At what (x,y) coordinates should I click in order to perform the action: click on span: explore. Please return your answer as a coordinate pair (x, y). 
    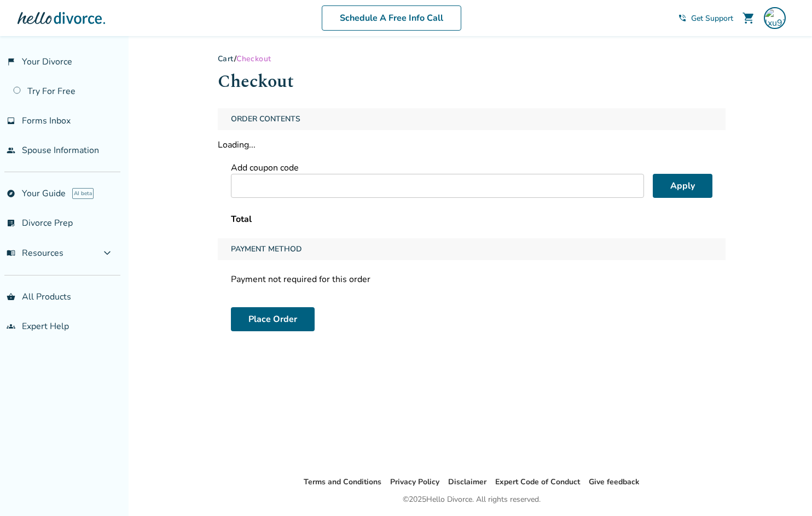
    Looking at the image, I should click on (11, 193).